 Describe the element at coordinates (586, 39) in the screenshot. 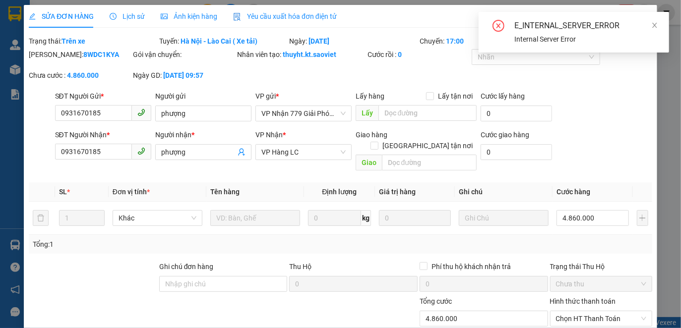

I see `div: Internal Server Error` at that location.